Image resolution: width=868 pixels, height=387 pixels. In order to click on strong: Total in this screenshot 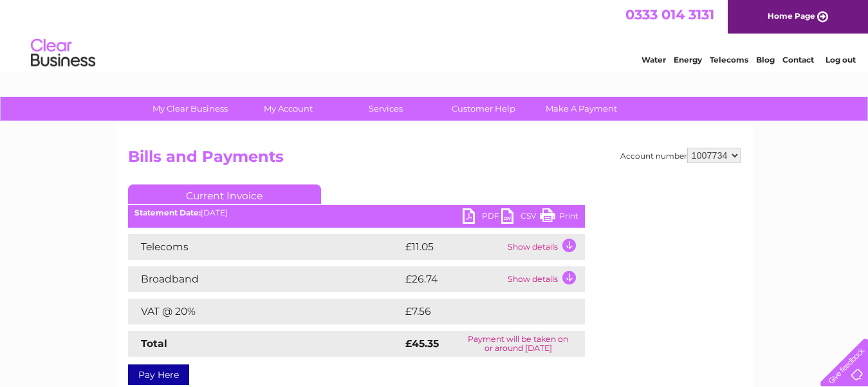, I will do `click(154, 343)`.